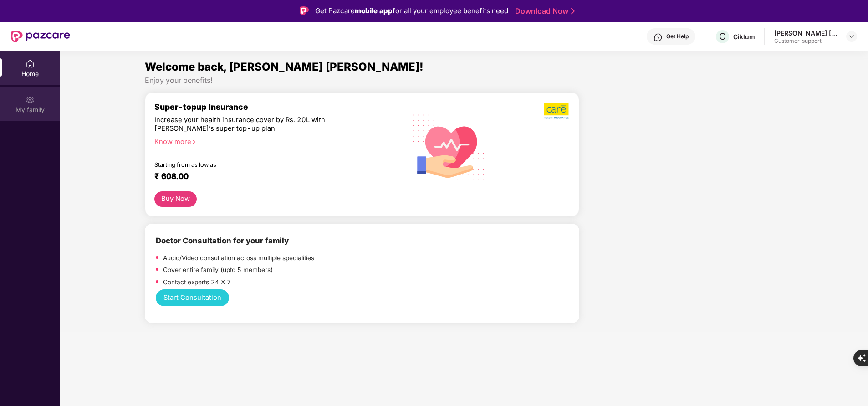 This screenshot has width=868, height=406. Describe the element at coordinates (852, 36) in the screenshot. I see `img: svg+xml;base64,PHN2ZyBpZD0iRHJvcGRvd24tMzJ4MzIiIHhtbG5zPSJodHRwOi8vd3d3LnczLm9yZy8yMDAwL3N2ZyIgd2...` at that location.